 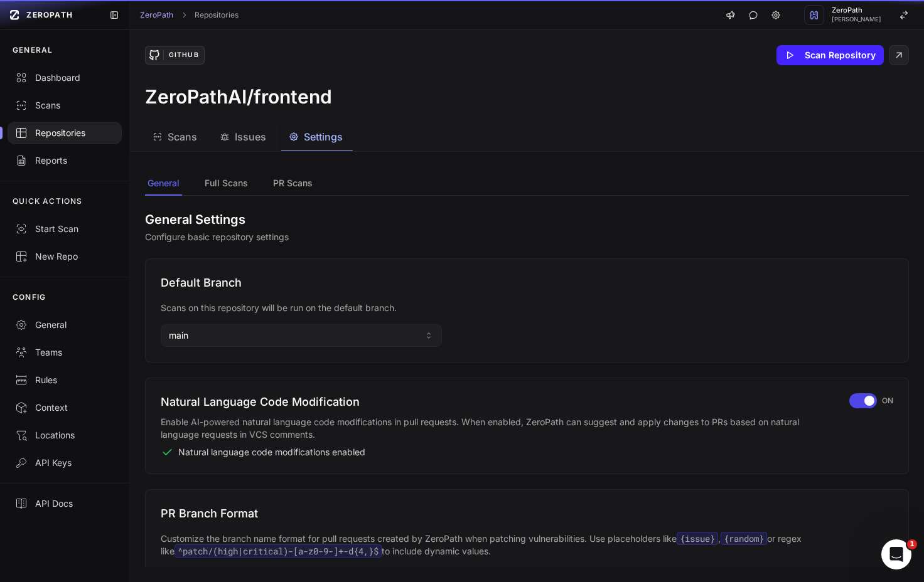 What do you see at coordinates (47, 202) in the screenshot?
I see `p: QUICK ACTIONS` at bounding box center [47, 202].